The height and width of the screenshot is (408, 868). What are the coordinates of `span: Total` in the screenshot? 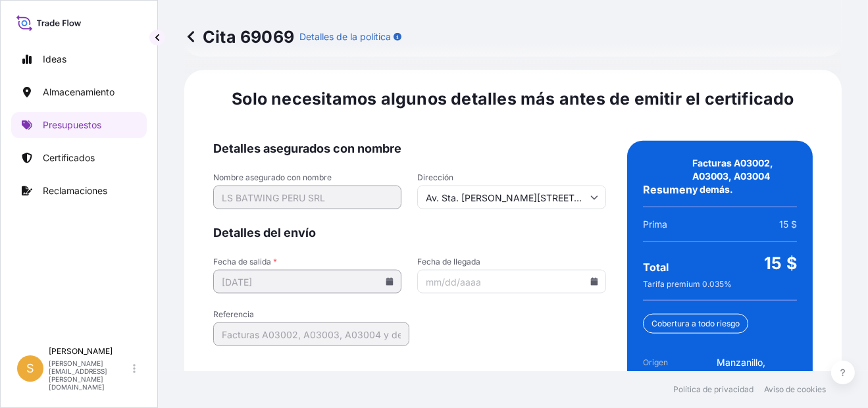 It's located at (655, 267).